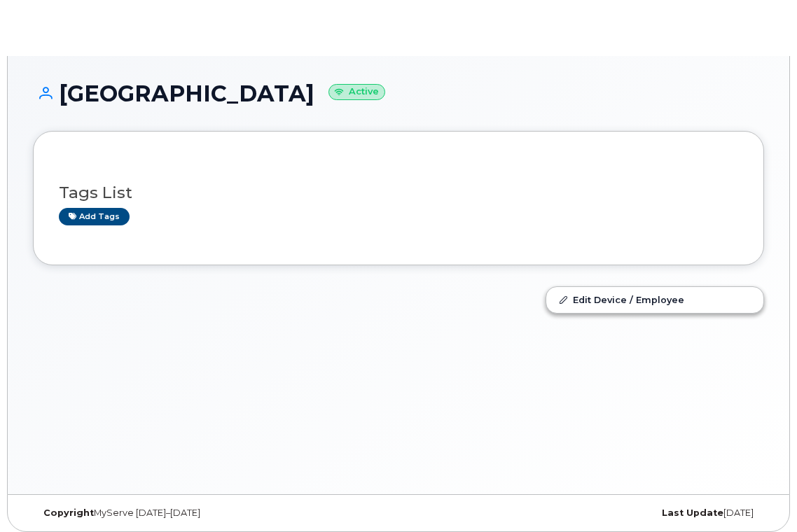 The height and width of the screenshot is (532, 797). What do you see at coordinates (356, 92) in the screenshot?
I see `small: Active` at bounding box center [356, 92].